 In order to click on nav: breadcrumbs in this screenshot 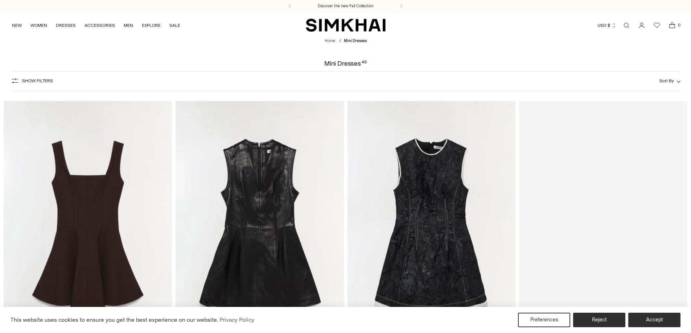, I will do `click(346, 41)`.